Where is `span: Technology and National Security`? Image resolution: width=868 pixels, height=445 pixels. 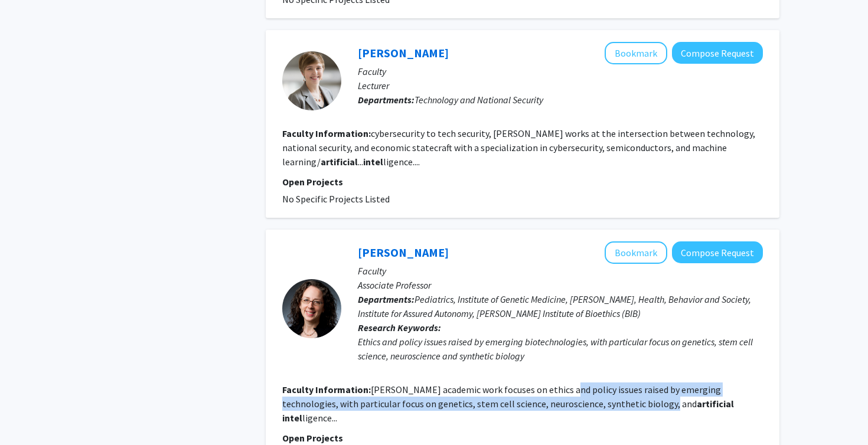 span: Technology and National Security is located at coordinates (479, 100).